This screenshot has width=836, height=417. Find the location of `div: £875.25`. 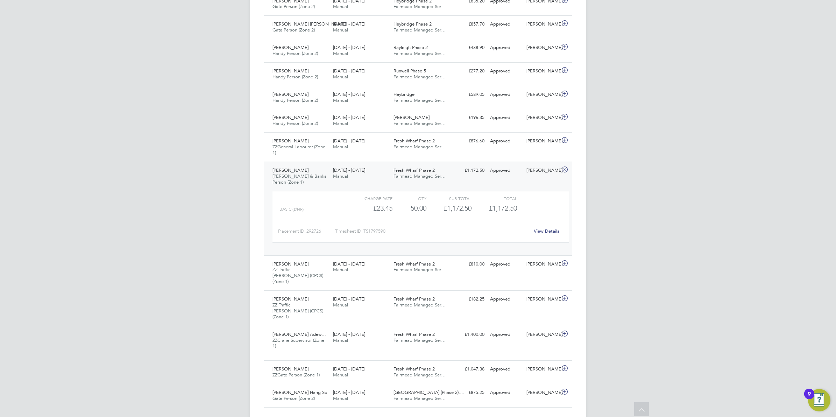

div: £875.25 is located at coordinates (469, 393).